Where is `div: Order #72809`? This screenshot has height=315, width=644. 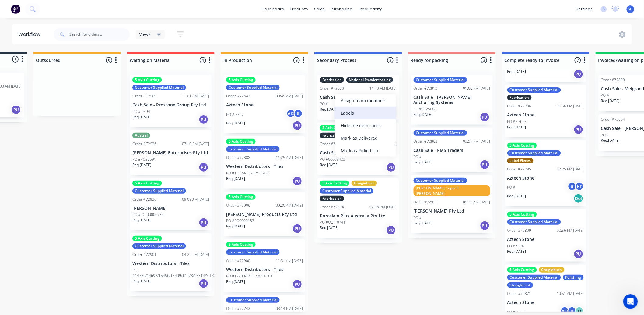 div: Order #72809 is located at coordinates (519, 230).